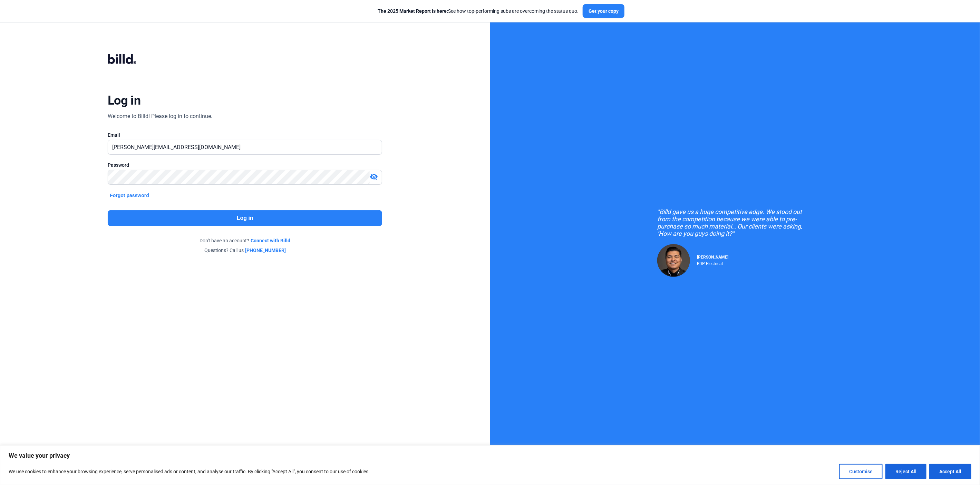 The height and width of the screenshot is (485, 980). Describe the element at coordinates (603, 11) in the screenshot. I see `button: Get your copy` at that location.